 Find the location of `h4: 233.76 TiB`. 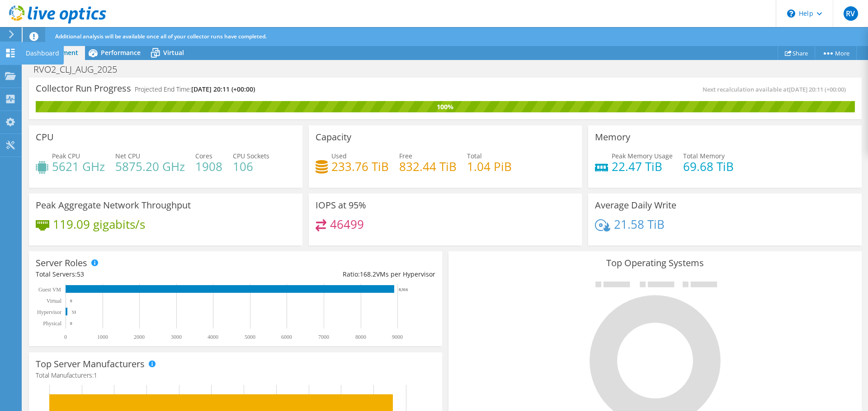

h4: 233.76 TiB is located at coordinates (360, 166).